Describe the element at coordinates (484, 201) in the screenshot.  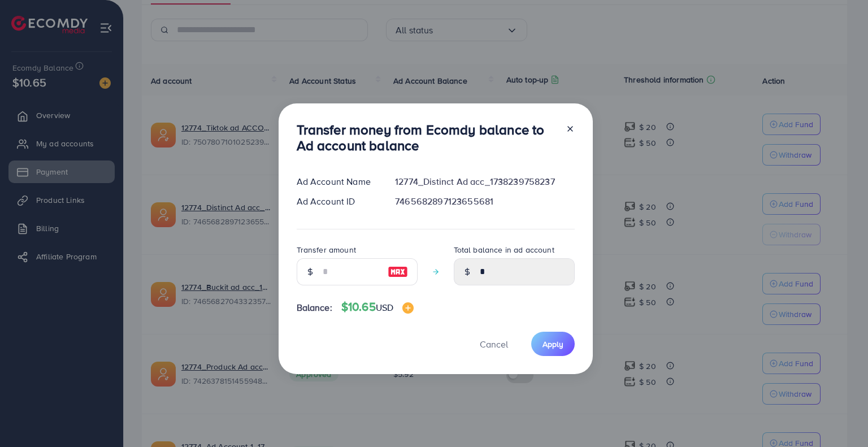
I see `div: 7465682897123655681` at that location.